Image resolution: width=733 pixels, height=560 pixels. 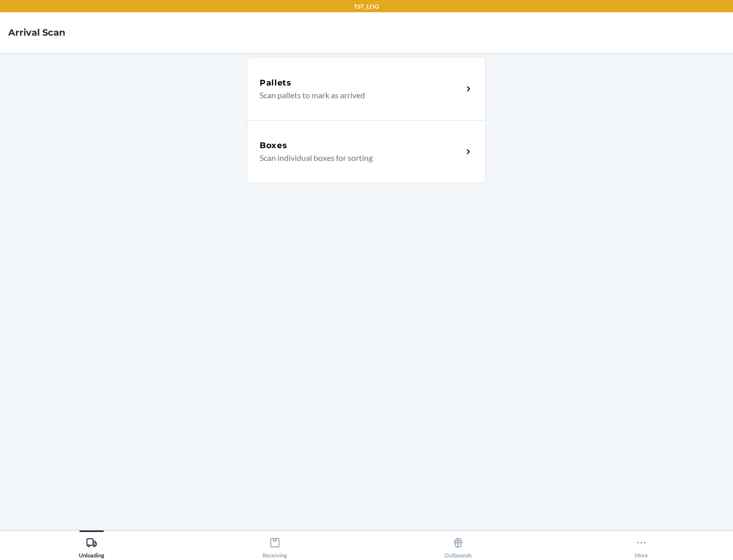 What do you see at coordinates (458, 544) in the screenshot?
I see `button: Outbounds` at bounding box center [458, 544].